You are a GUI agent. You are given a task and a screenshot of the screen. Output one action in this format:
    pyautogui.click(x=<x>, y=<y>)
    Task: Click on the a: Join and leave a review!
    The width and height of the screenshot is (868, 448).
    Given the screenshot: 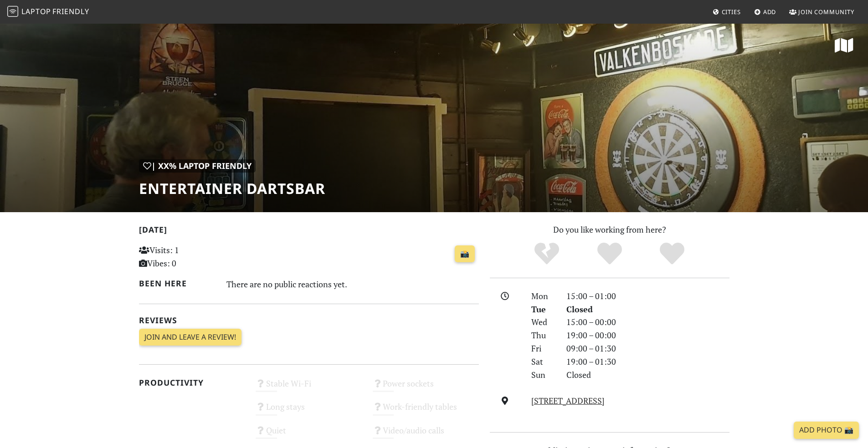 What is the action you would take?
    pyautogui.click(x=190, y=338)
    